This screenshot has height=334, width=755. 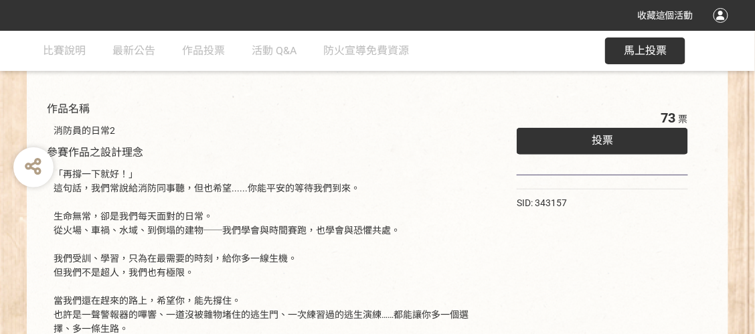 What do you see at coordinates (64, 51) in the screenshot?
I see `a: 比賽說明` at bounding box center [64, 51].